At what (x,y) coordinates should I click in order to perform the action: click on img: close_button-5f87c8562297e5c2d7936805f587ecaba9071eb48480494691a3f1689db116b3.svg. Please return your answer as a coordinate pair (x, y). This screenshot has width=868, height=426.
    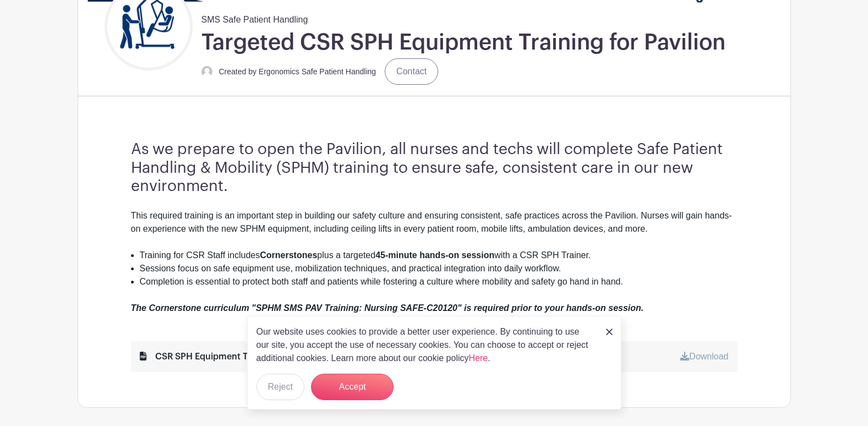
    Looking at the image, I should click on (609, 332).